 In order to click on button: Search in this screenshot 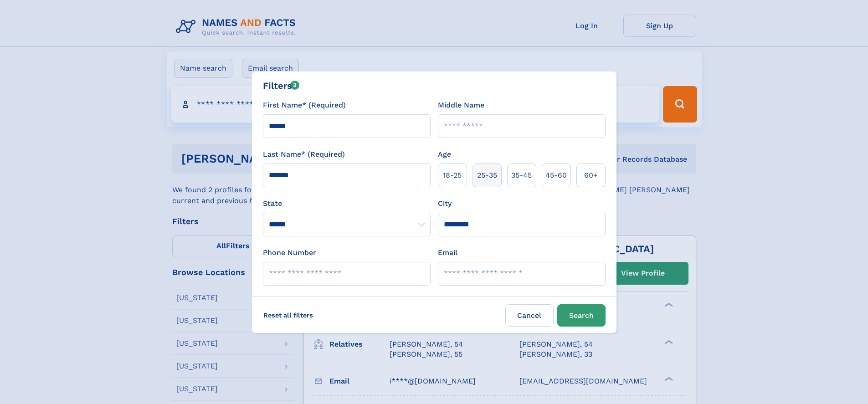, I will do `click(581, 315)`.